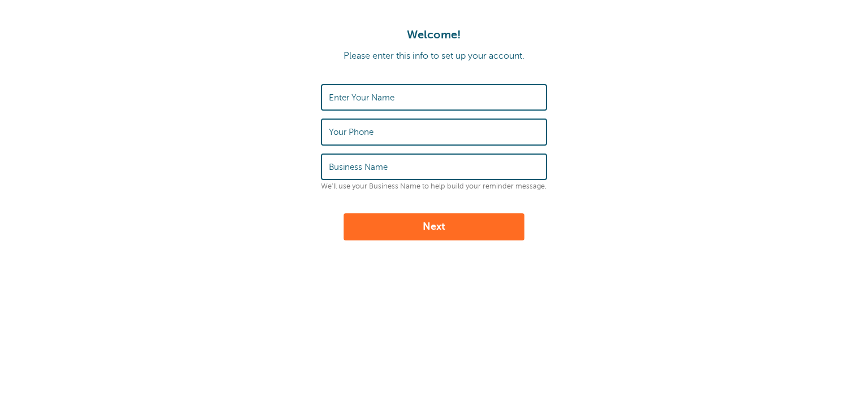  Describe the element at coordinates (358, 167) in the screenshot. I see `label: Business Name` at that location.